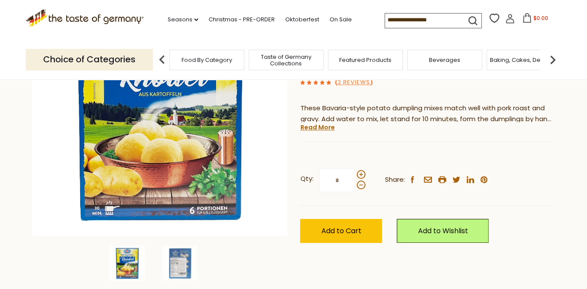  Describe the element at coordinates (541, 18) in the screenshot. I see `span: $0.00` at that location.